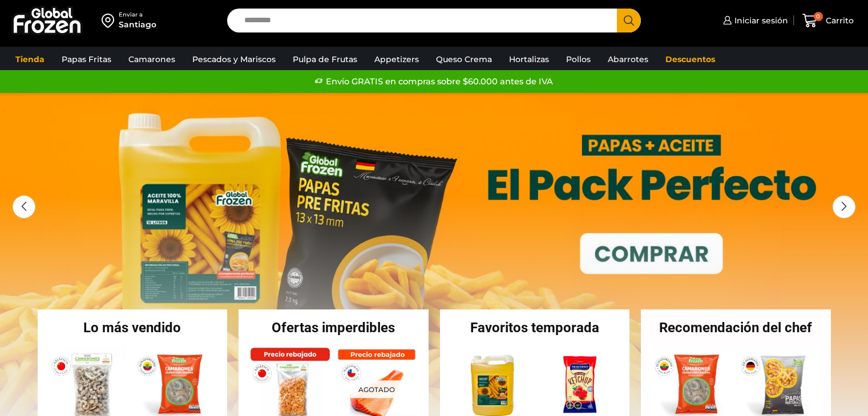 This screenshot has height=416, width=868. What do you see at coordinates (535, 328) in the screenshot?
I see `h2: Favoritos temporada` at bounding box center [535, 328].